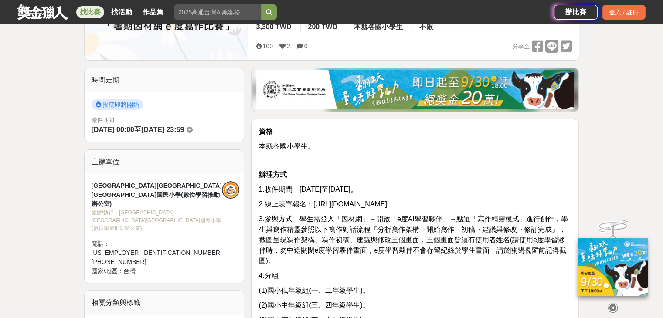  What do you see at coordinates (314, 290) in the screenshot?
I see `span: (1)國小低年級組(一、二年級學生)。` at bounding box center [314, 290].